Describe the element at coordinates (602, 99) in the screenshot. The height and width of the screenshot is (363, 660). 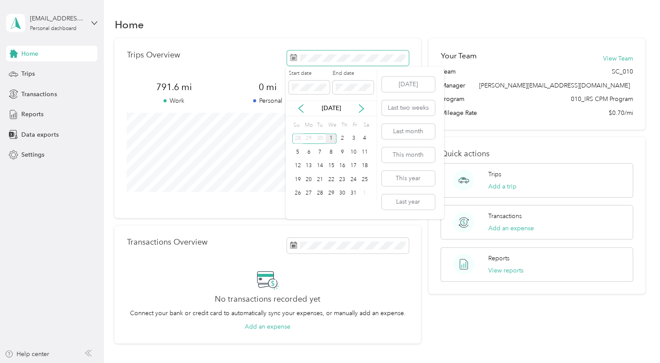
I see `span: 010_IRS CPM Program` at that location.